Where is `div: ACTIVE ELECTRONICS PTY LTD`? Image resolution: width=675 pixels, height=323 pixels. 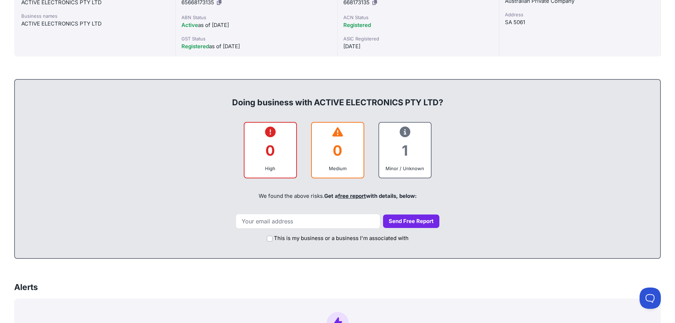
div: ACTIVE ELECTRONICS PTY LTD is located at coordinates (95, 24).